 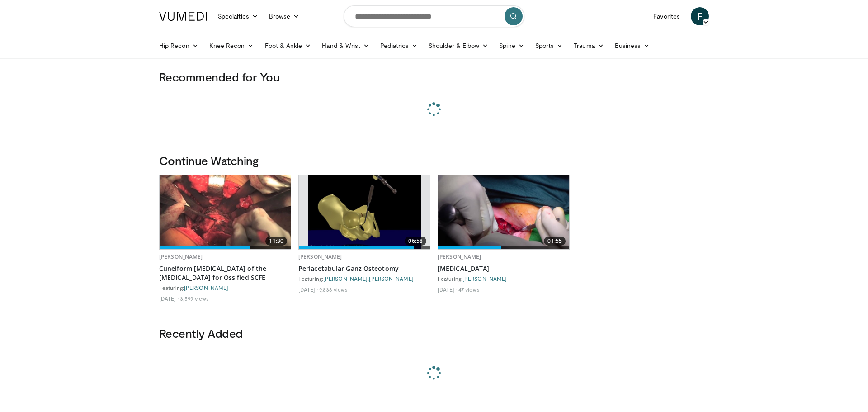 What do you see at coordinates (667, 16) in the screenshot?
I see `a: Favorites` at bounding box center [667, 16].